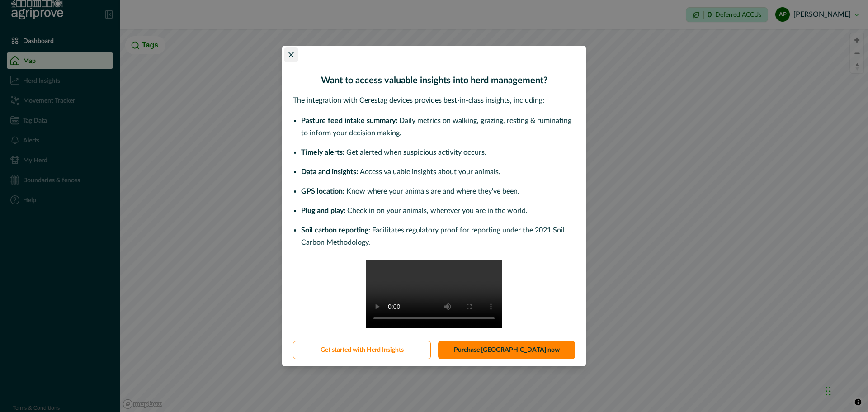 This screenshot has height=412, width=868. Describe the element at coordinates (436, 126) in the screenshot. I see `span: Daily metrics on walking, grazing, resting & ruminating to inform your decision making.` at that location.